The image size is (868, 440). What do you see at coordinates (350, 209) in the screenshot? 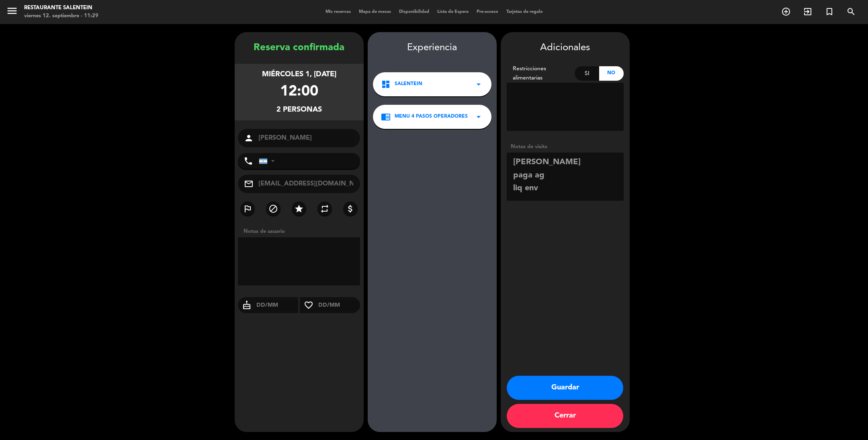
I see `i: attach_money` at bounding box center [350, 209].